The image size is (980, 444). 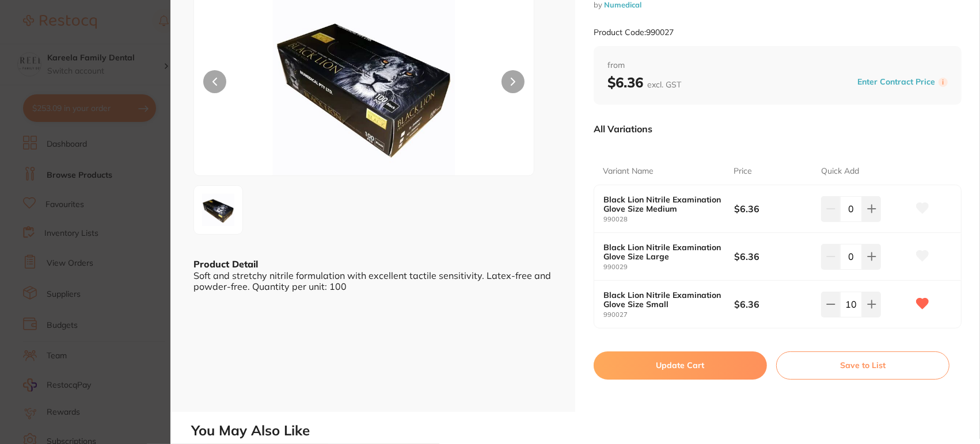 I want to click on small: 990027, so click(x=668, y=315).